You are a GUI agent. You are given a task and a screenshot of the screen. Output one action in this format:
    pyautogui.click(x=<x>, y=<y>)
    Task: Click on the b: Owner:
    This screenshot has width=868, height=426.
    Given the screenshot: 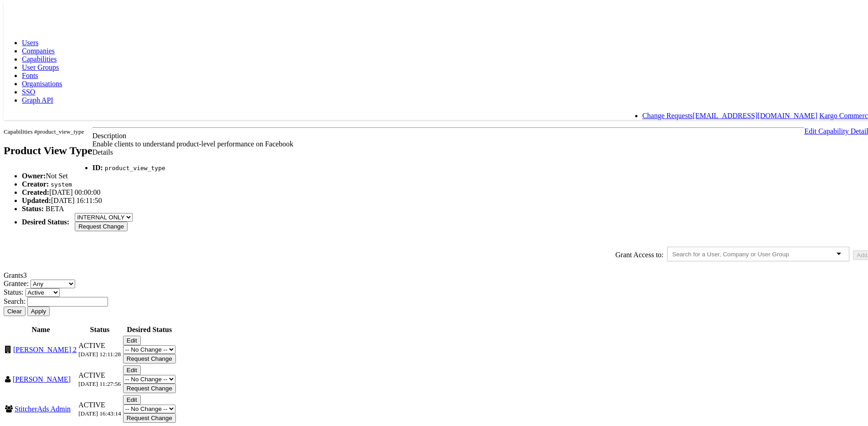 What is the action you would take?
    pyautogui.click(x=34, y=174)
    